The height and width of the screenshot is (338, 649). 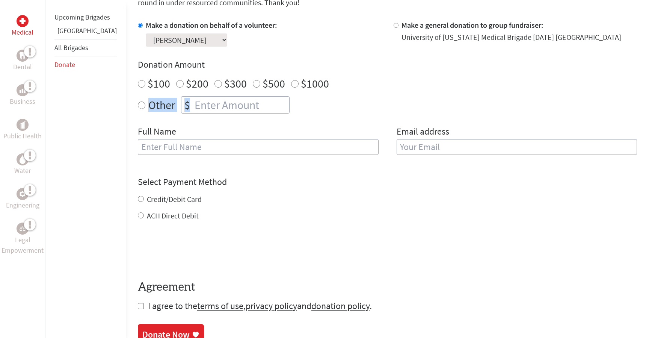 I want to click on div: Public Health, so click(x=23, y=125).